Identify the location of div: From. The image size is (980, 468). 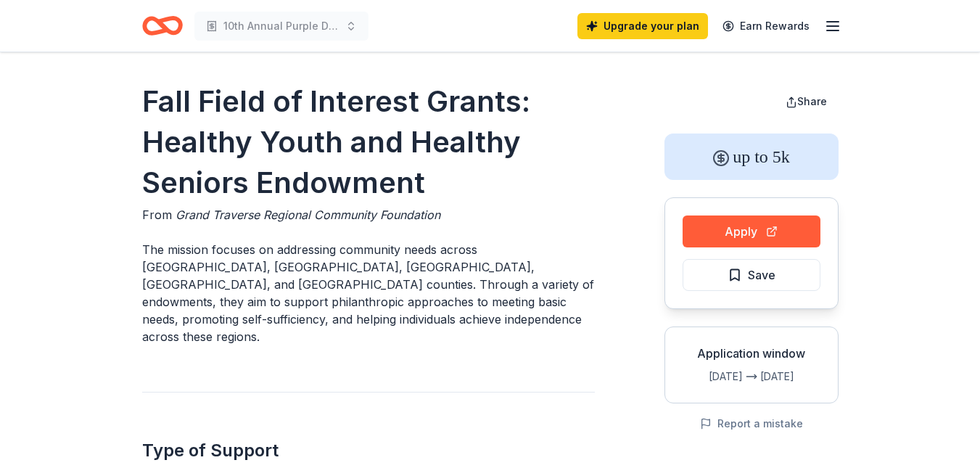
(369, 215).